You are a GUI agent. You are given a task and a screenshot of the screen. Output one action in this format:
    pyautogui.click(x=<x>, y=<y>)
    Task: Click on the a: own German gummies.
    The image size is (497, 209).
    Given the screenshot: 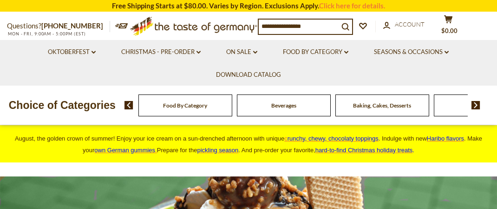 What is the action you would take?
    pyautogui.click(x=125, y=150)
    